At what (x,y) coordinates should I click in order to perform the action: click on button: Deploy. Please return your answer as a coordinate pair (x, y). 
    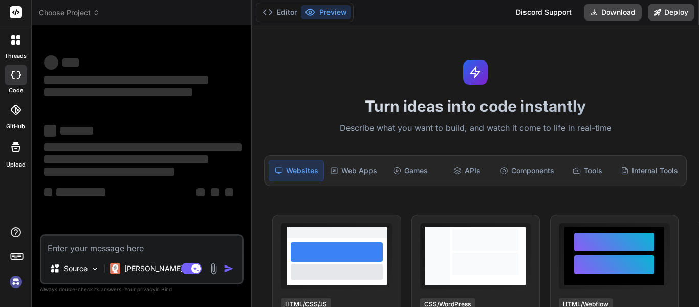
    Looking at the image, I should click on (671, 12).